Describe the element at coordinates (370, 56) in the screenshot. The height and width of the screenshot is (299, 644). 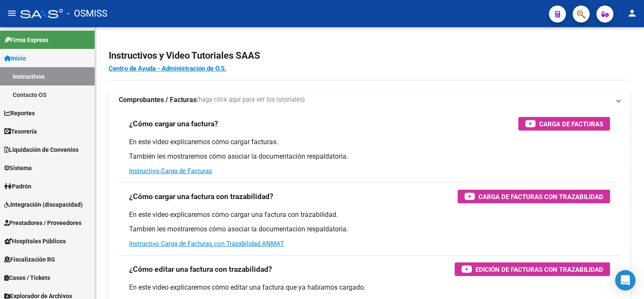
I see `h2: Instructivos y Video Tutoriales SAAS` at that location.